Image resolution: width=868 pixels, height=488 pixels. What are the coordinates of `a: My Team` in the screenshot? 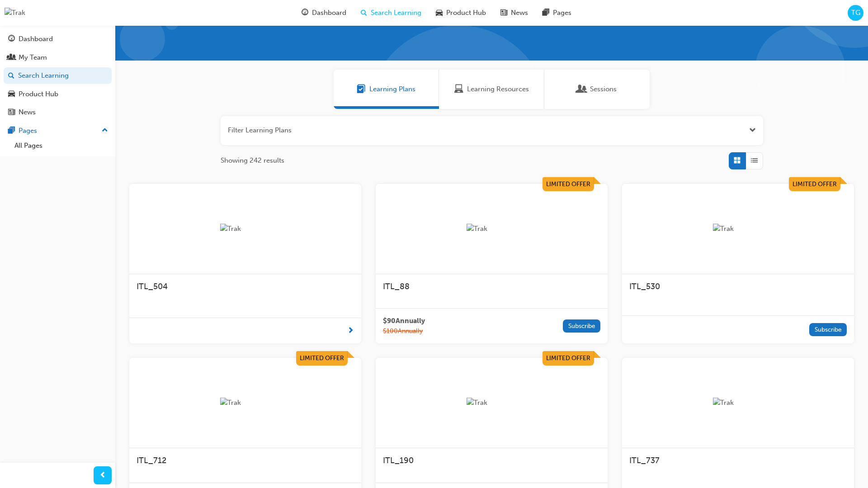 It's located at (57, 57).